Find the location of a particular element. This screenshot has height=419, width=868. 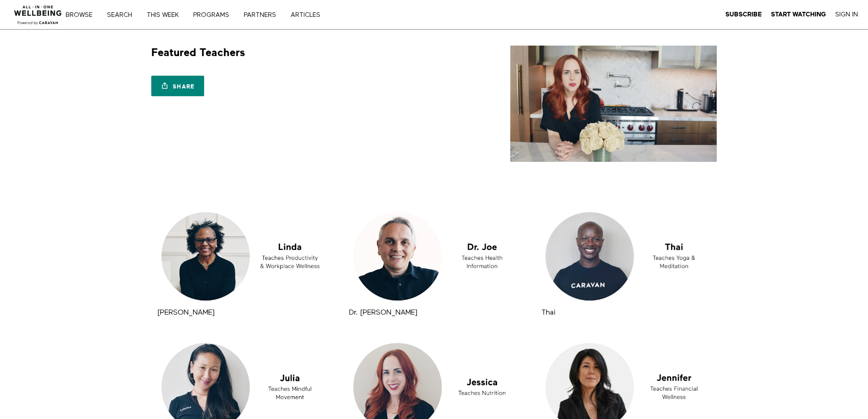

a: THIS WEEK is located at coordinates (166, 15).